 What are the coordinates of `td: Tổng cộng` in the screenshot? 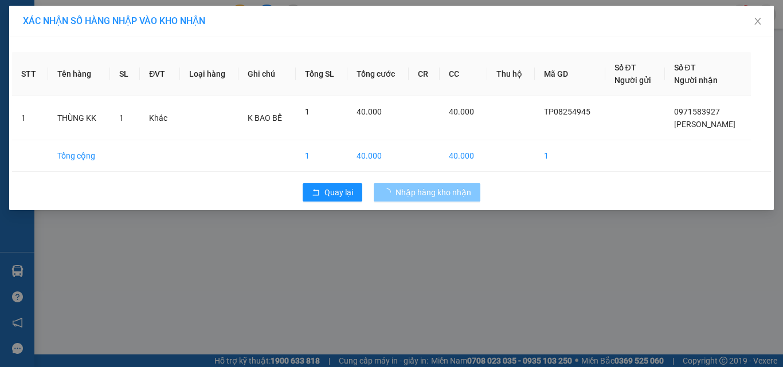 It's located at (79, 156).